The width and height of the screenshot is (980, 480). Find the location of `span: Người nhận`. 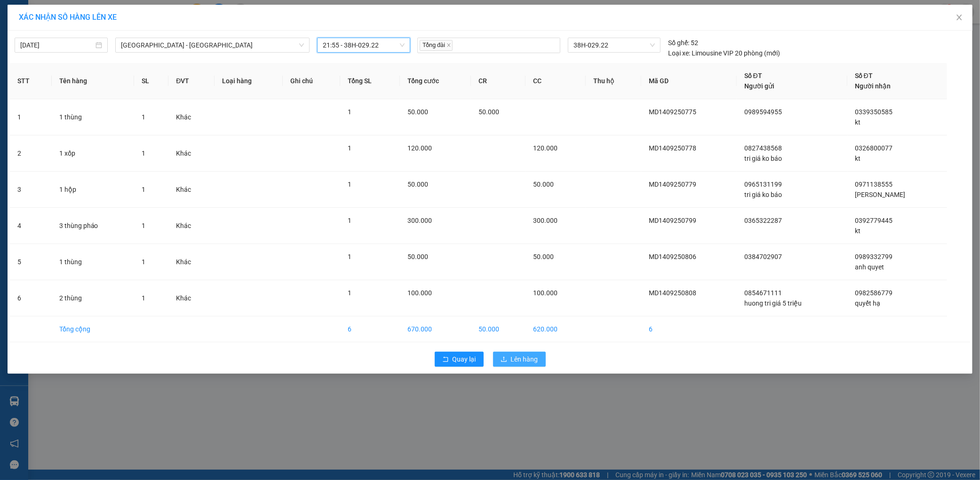

span: Người nhận is located at coordinates (873, 86).